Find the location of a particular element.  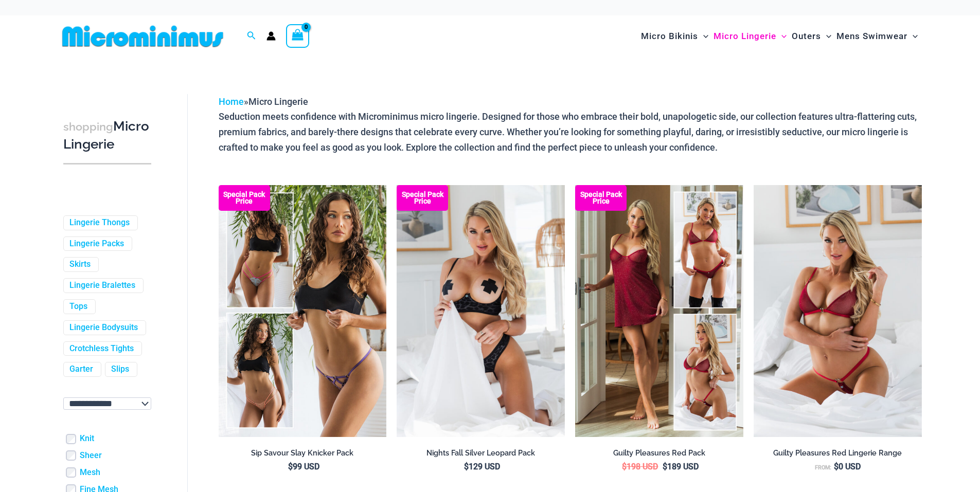

a: Mesh is located at coordinates (90, 473).